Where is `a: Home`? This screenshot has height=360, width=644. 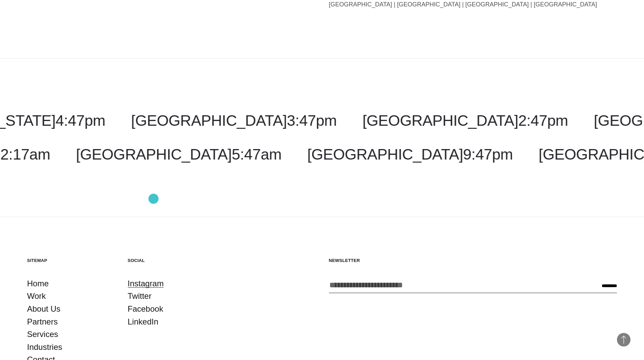 a: Home is located at coordinates (38, 284).